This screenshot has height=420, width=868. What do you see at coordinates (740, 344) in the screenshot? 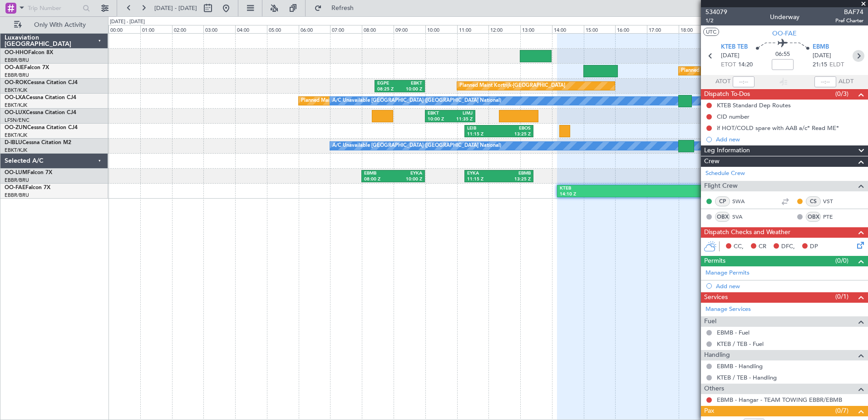
I see `a: KTEB / TEB - Fuel` at bounding box center [740, 344].